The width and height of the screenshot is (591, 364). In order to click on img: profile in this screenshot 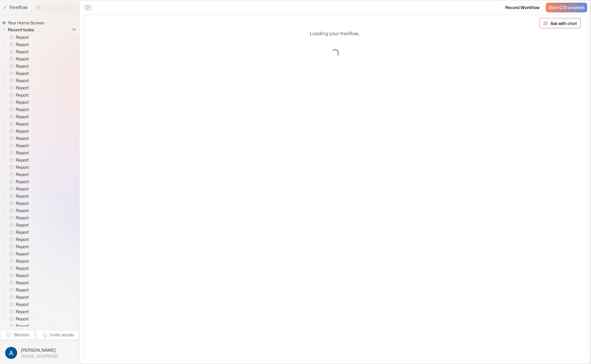, I will do `click(11, 353)`.